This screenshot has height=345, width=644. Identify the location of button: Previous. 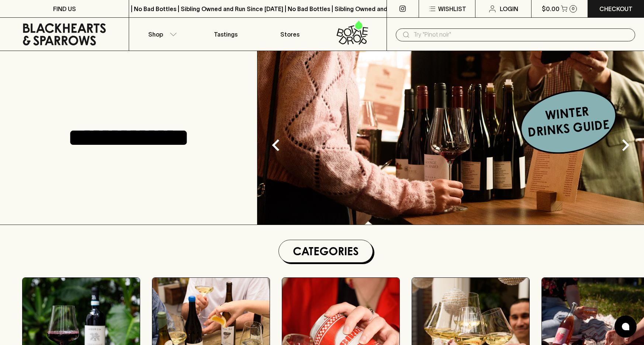
(276, 145).